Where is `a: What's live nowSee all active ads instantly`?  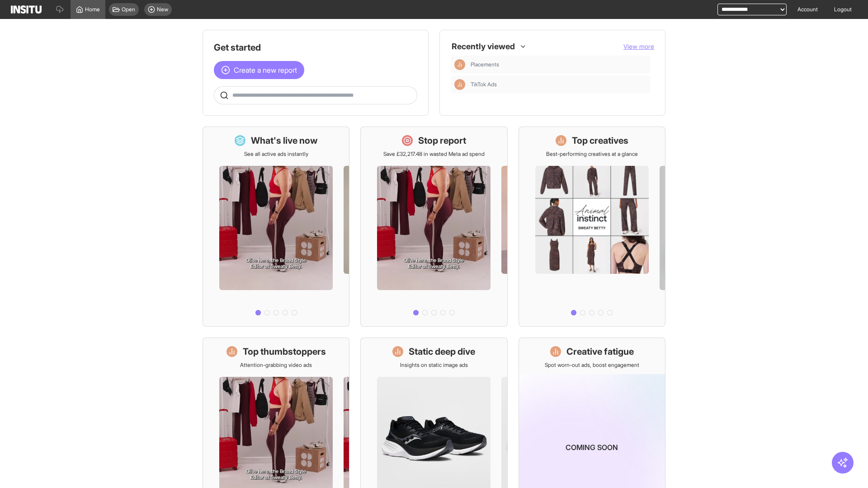 a: What's live nowSee all active ads instantly is located at coordinates (276, 227).